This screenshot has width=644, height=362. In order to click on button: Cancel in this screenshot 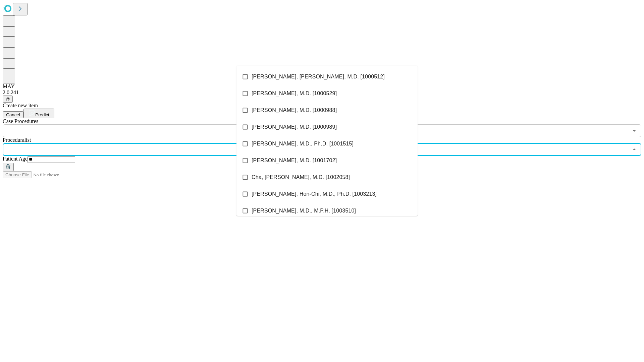, I will do `click(13, 115)`.